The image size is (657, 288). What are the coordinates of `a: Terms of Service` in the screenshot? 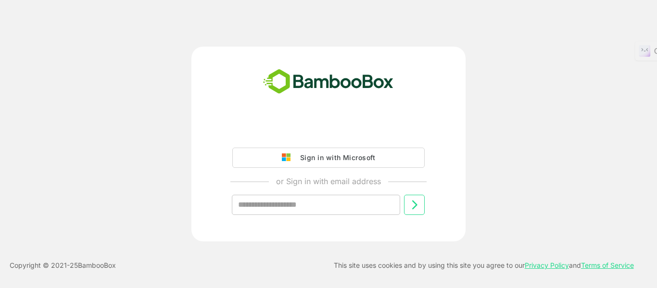 It's located at (607, 265).